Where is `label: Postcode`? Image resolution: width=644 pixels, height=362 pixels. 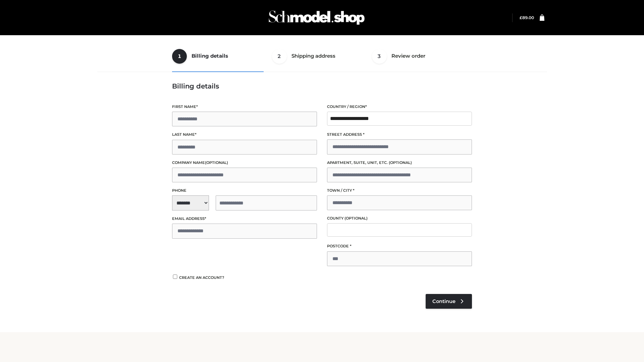 label: Postcode is located at coordinates (399, 246).